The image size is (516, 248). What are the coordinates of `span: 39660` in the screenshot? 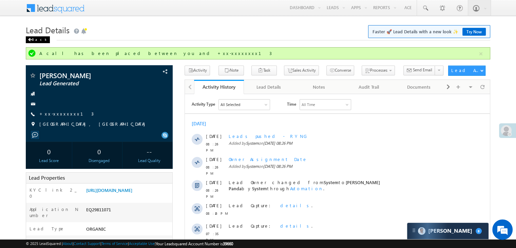 It's located at (228, 243).